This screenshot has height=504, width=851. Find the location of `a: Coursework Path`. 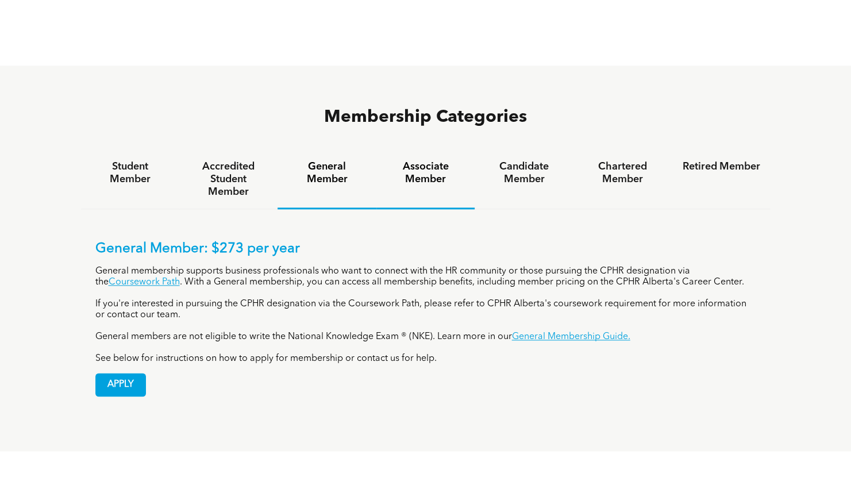

a: Coursework Path is located at coordinates (144, 282).